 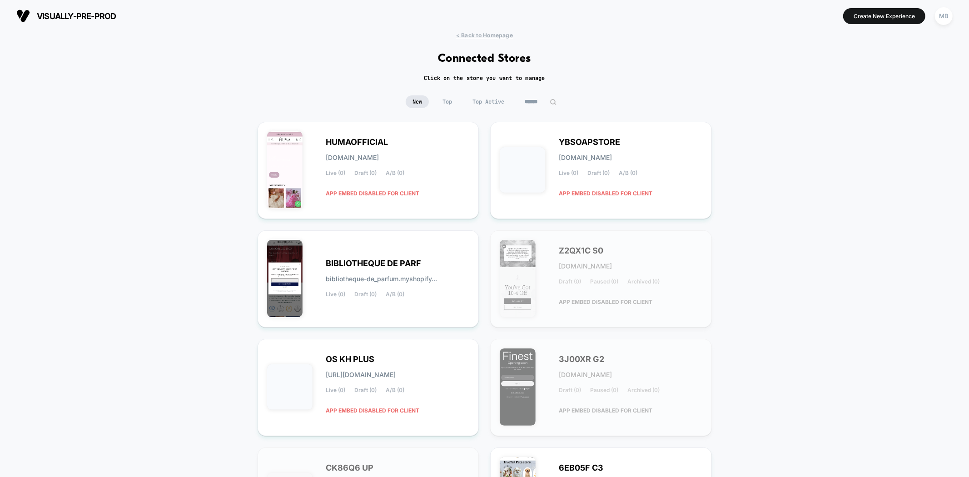 What do you see at coordinates (518, 279) in the screenshot?
I see `img: Z2QX1C_S0` at bounding box center [518, 279].